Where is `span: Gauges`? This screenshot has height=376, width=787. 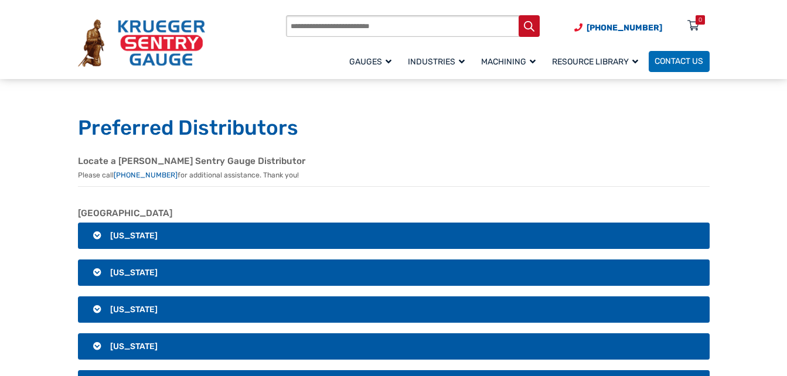 span: Gauges is located at coordinates (371, 62).